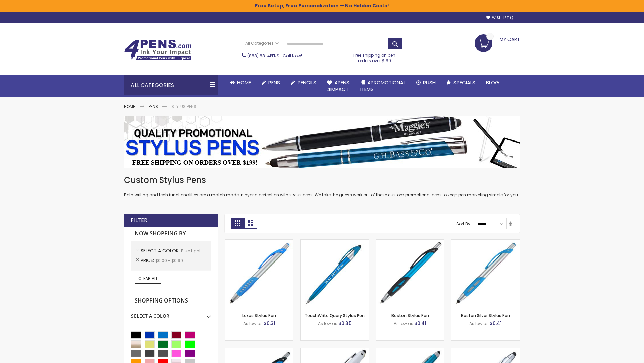 This screenshot has width=644, height=363. I want to click on span: Blog, so click(492, 82).